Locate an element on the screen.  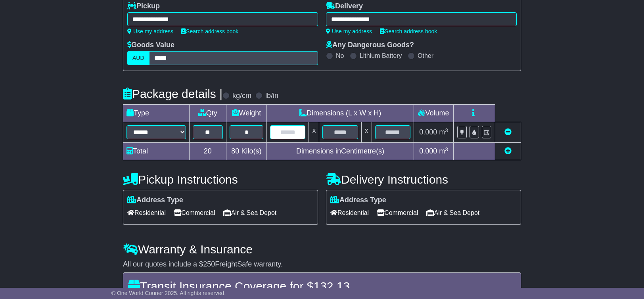
label: Goods Value is located at coordinates (151, 45).